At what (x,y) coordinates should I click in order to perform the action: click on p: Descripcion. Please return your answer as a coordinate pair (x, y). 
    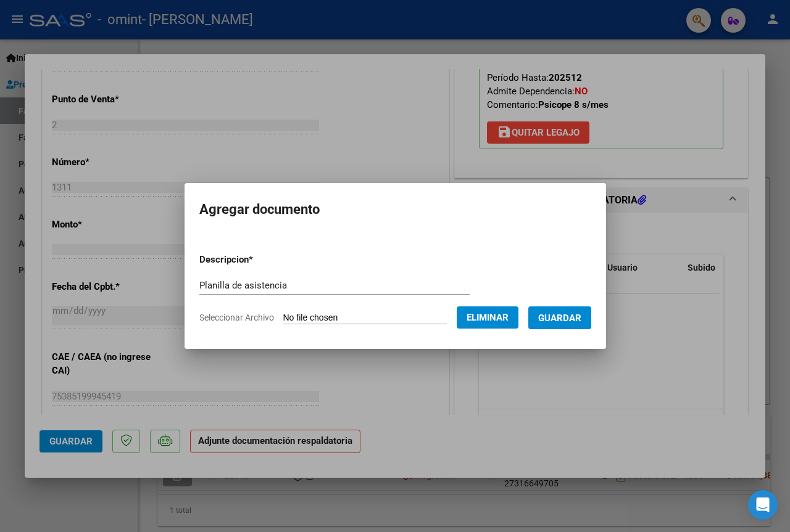
    Looking at the image, I should click on (258, 260).